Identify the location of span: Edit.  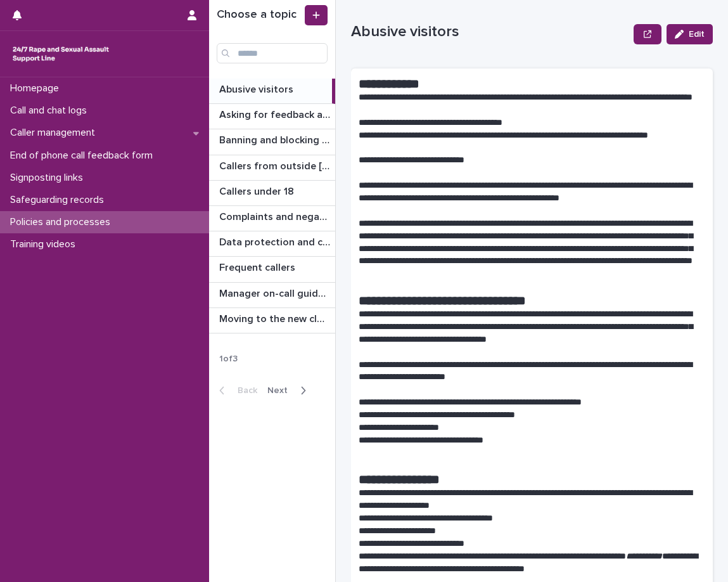
(697, 34).